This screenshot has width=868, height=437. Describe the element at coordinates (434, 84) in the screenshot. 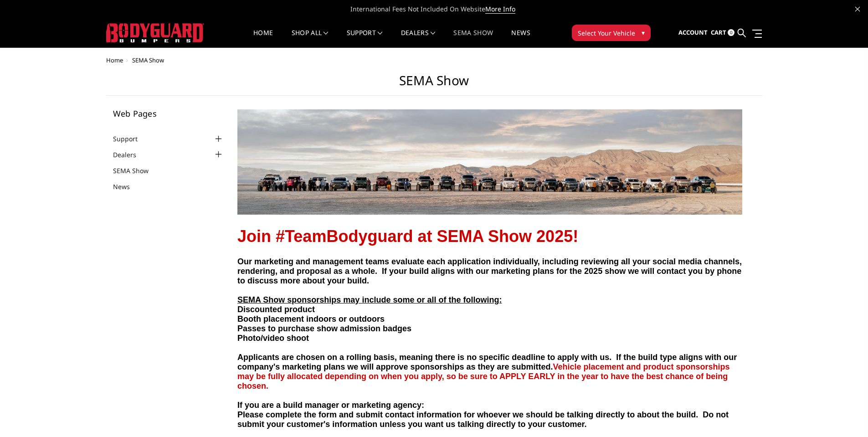

I see `h1: SEMA Show` at that location.